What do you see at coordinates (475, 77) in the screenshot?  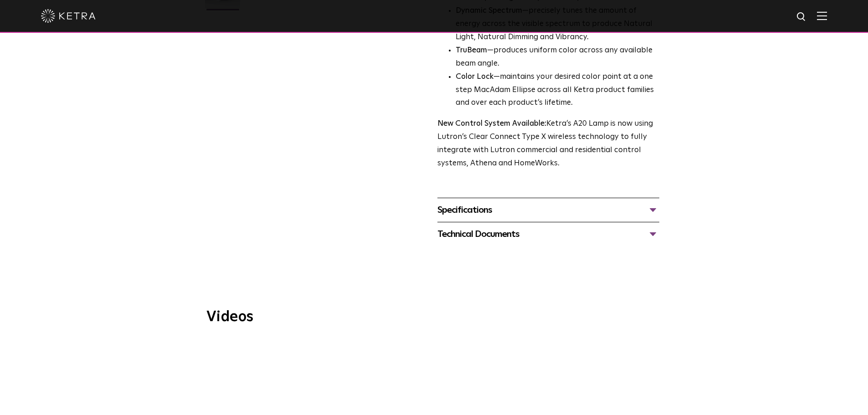 I see `strong: Color Lock` at bounding box center [475, 77].